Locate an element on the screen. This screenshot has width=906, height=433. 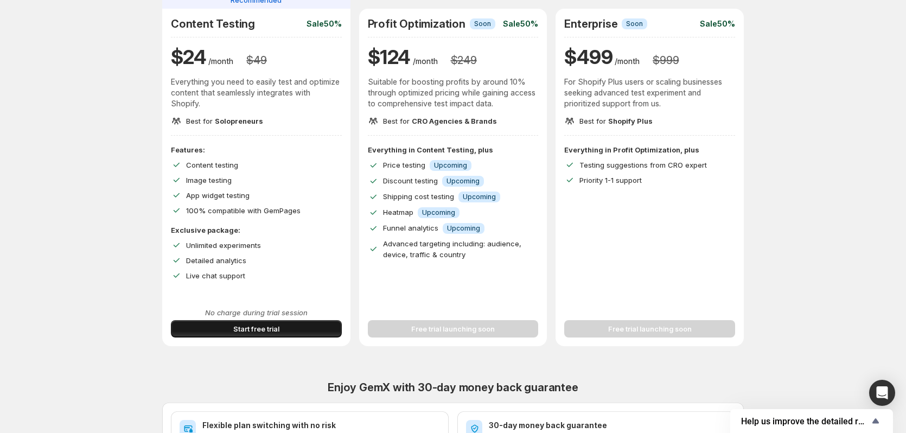
span: Content testing is located at coordinates (212, 165).